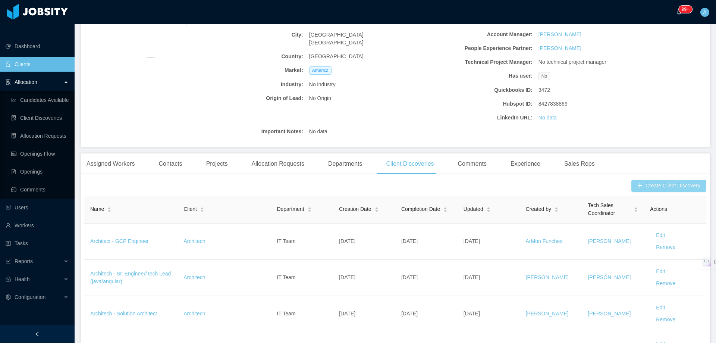 The image size is (716, 343). Describe the element at coordinates (544, 76) in the screenshot. I see `span: No` at that location.